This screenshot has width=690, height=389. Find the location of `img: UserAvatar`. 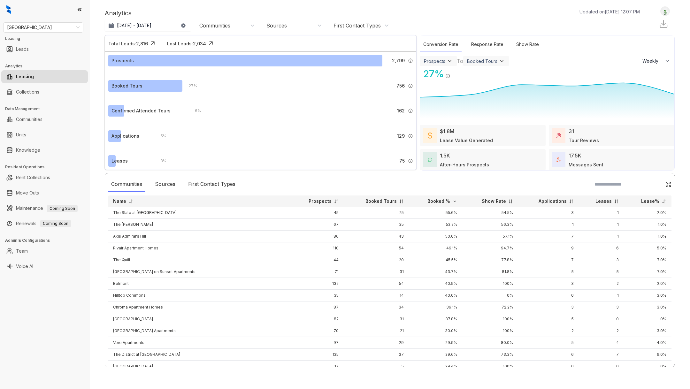

img: UserAvatar is located at coordinates (665, 11).